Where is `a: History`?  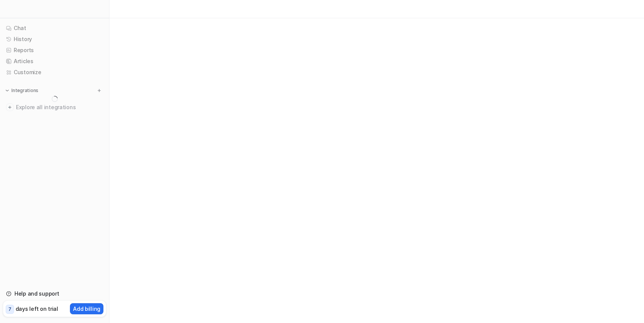
a: History is located at coordinates (55, 39).